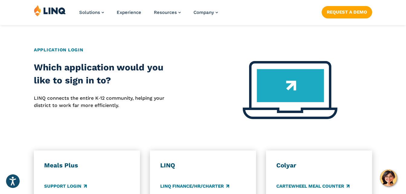  What do you see at coordinates (347, 11) in the screenshot?
I see `nav: Button Navigation` at bounding box center [347, 11].